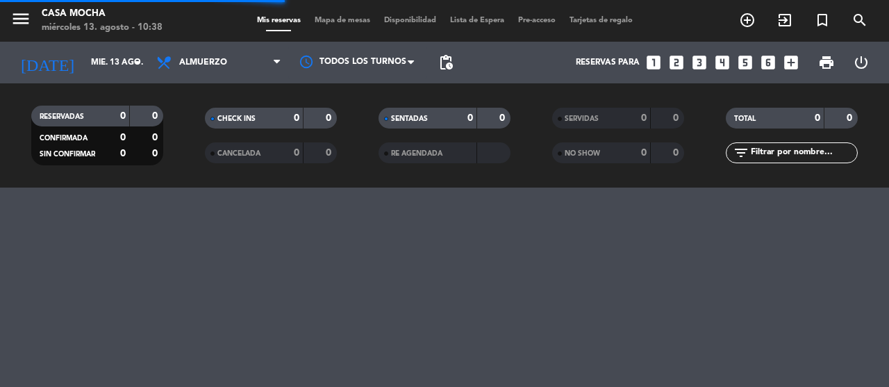 The height and width of the screenshot is (387, 889). Describe the element at coordinates (826, 63) in the screenshot. I see `span: print` at that location.